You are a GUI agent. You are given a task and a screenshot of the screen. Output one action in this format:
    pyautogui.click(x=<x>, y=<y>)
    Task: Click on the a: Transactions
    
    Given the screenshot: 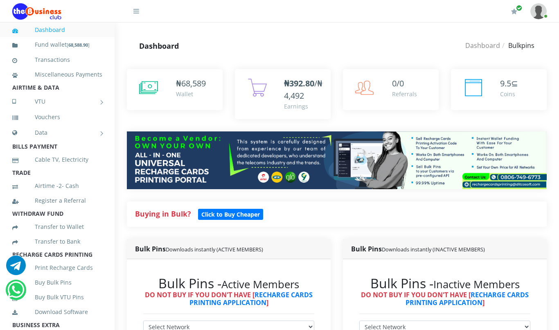 What is the action you would take?
    pyautogui.click(x=57, y=60)
    